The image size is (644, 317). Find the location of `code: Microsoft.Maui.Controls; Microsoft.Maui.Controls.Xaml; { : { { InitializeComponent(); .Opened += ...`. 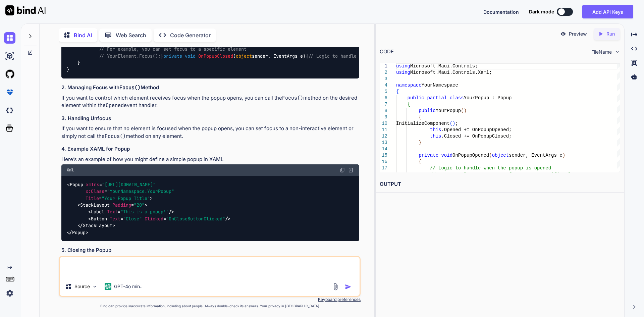

code: Microsoft.Maui.Controls; Microsoft.Maui.Controls.Xaml; { : { { InitializeComponent(); .Opened += ... is located at coordinates (258, 49).